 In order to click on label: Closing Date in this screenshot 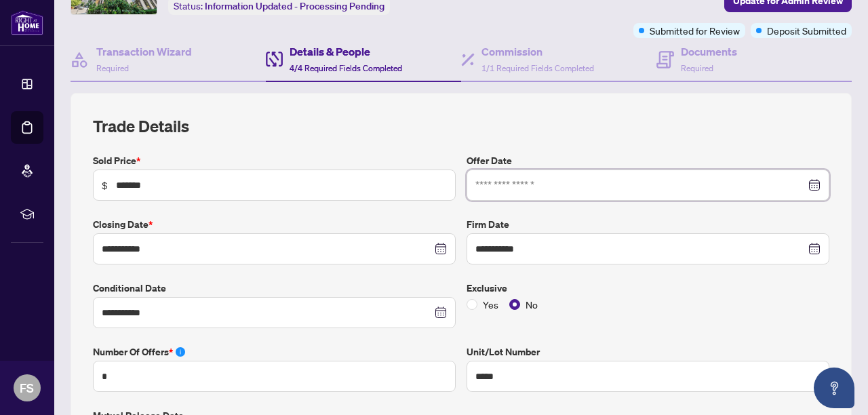, I will do `click(274, 224)`.